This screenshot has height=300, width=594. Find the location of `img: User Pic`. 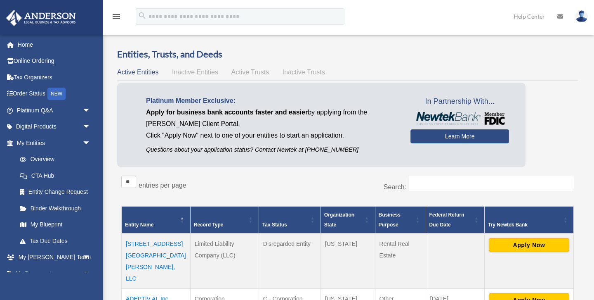

img: User Pic is located at coordinates (582, 16).